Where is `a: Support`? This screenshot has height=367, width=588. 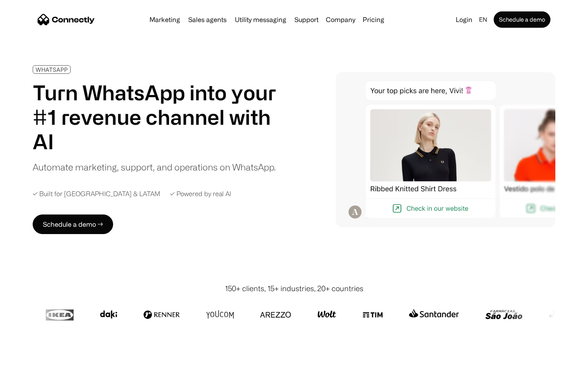
a: Support is located at coordinates (306, 19).